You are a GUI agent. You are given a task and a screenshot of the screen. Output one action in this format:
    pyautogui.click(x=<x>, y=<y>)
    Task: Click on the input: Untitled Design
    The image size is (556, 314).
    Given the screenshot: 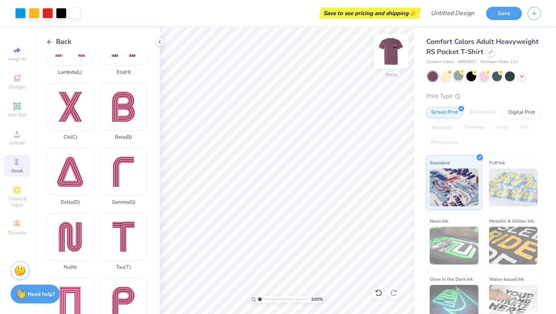 What is the action you would take?
    pyautogui.click(x=452, y=13)
    